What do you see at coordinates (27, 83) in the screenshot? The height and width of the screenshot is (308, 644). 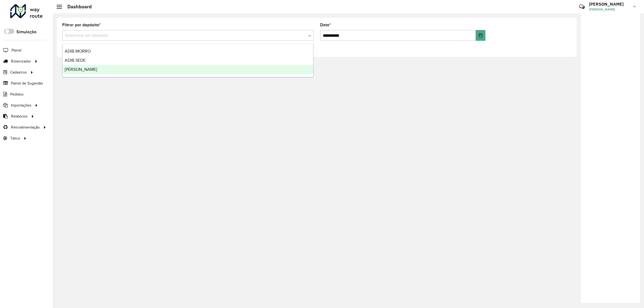 I see `span: Painel de Sugestão` at bounding box center [27, 83].